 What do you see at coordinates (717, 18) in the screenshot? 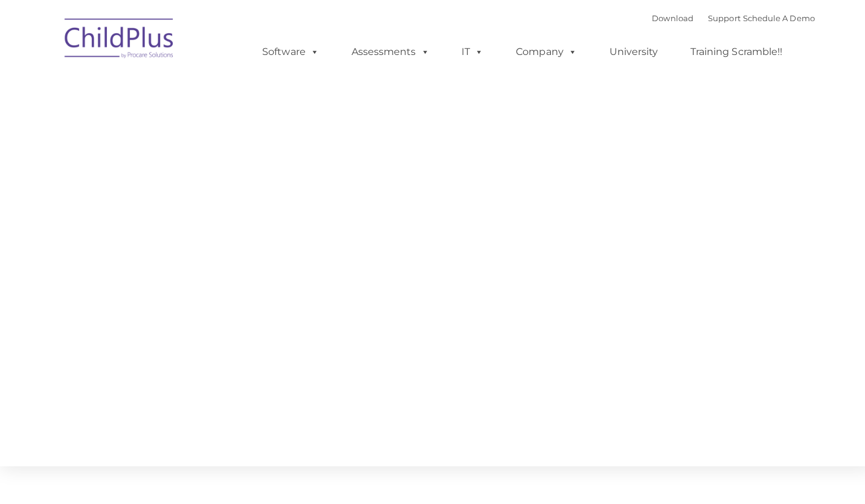
I see `a: Support` at bounding box center [717, 18].